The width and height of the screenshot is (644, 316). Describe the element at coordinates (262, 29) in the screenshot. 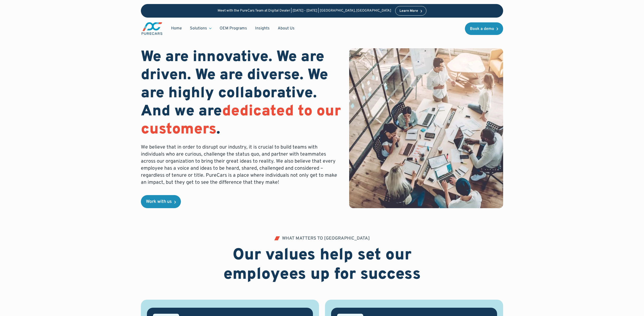

I see `a: Insights` at that location.